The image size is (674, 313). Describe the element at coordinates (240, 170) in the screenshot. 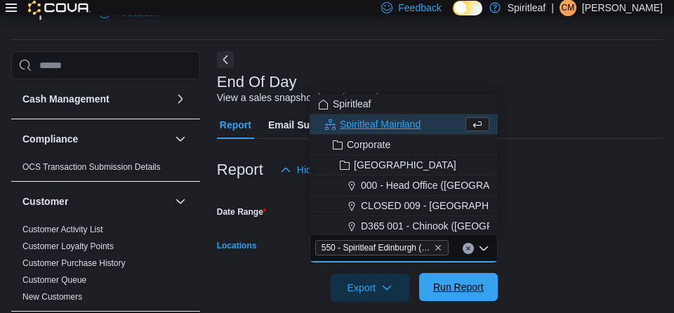

I see `h3: Report` at that location.